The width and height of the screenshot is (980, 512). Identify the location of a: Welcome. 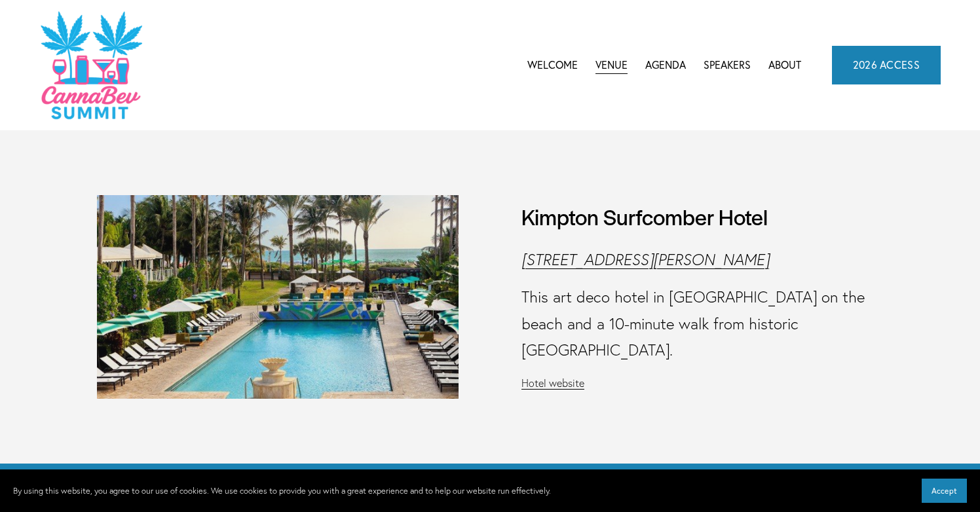
(552, 65).